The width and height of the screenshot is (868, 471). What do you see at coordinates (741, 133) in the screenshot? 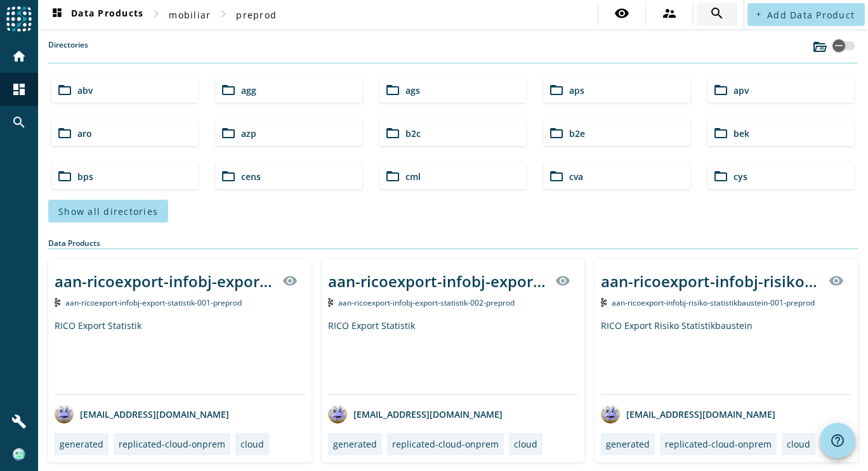
I see `span: bek` at bounding box center [741, 133].